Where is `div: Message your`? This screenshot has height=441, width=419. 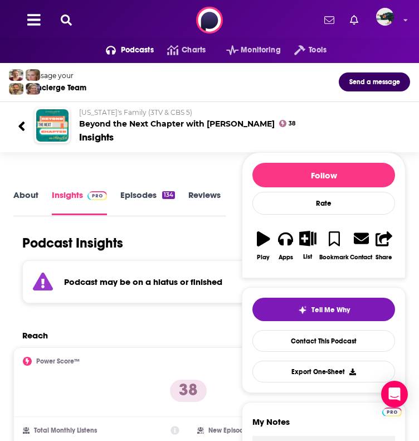 div: Message your is located at coordinates (57, 75).